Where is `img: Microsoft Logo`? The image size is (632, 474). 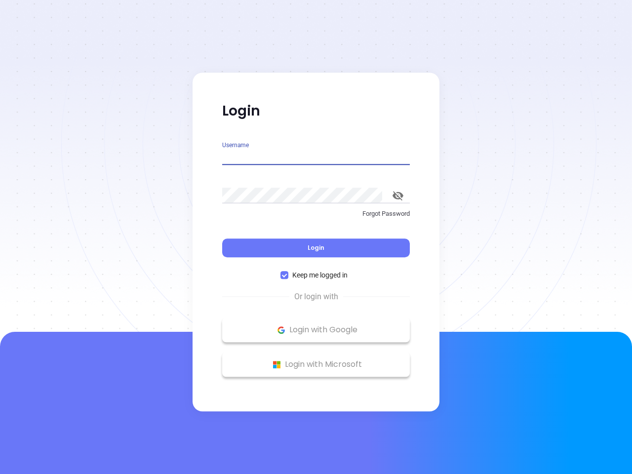
img: Microsoft Logo is located at coordinates (276, 364).